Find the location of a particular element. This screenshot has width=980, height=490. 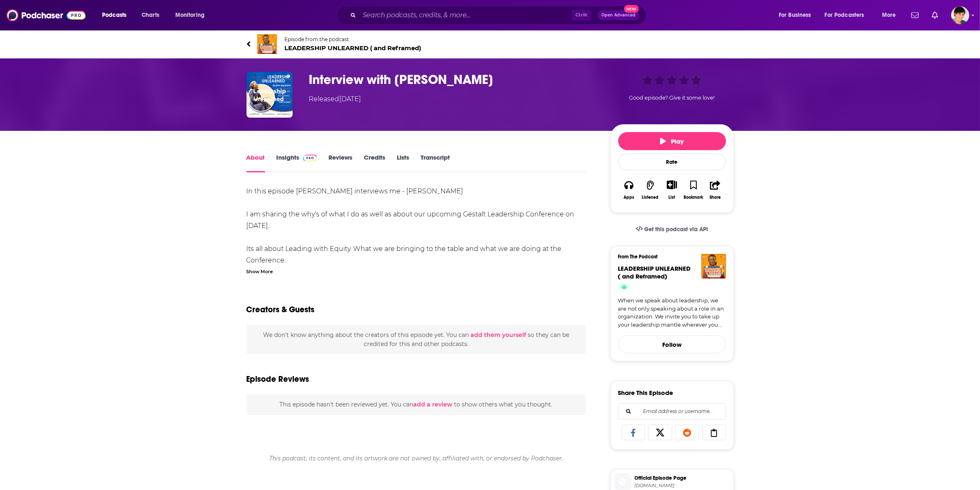

a: Interview with Eric Dye is located at coordinates (269, 94).